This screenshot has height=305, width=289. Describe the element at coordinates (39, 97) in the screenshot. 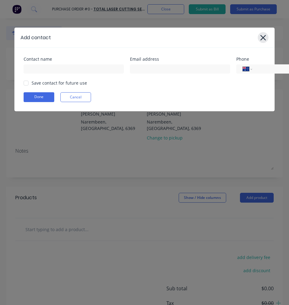

I see `button: Done` at that location.